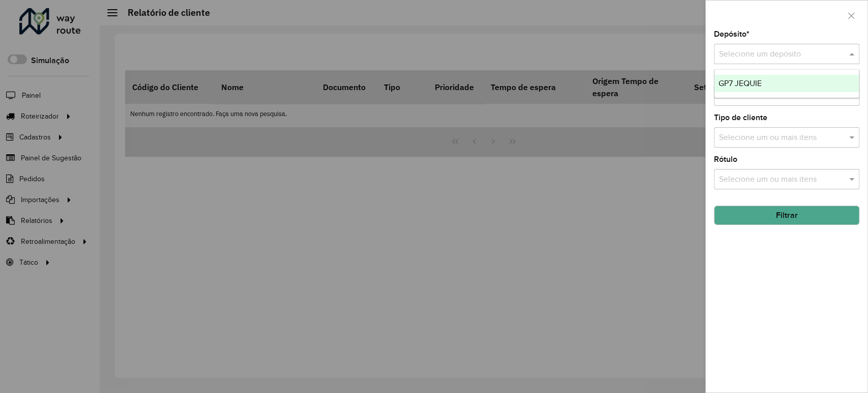 The image size is (868, 393). What do you see at coordinates (741, 117) in the screenshot?
I see `label: Tipo de cliente` at bounding box center [741, 117].